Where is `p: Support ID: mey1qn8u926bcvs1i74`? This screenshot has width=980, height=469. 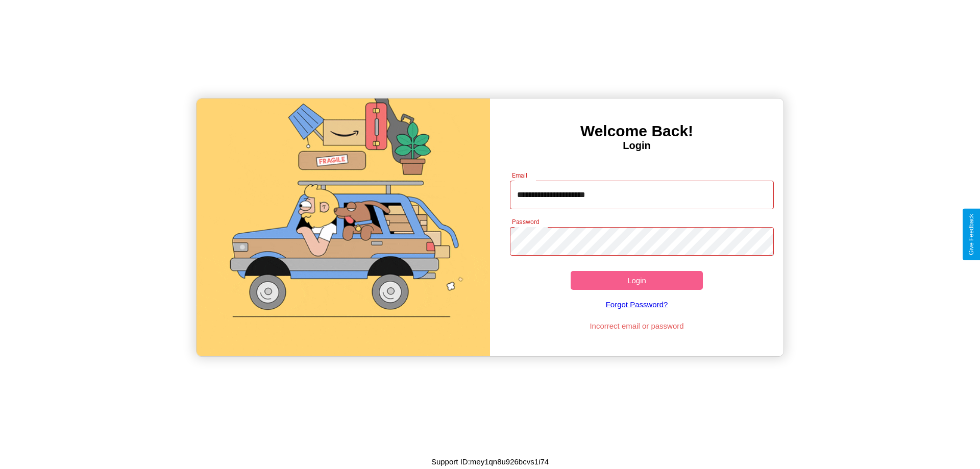
p: Support ID: mey1qn8u926bcvs1i74 is located at coordinates (490, 462).